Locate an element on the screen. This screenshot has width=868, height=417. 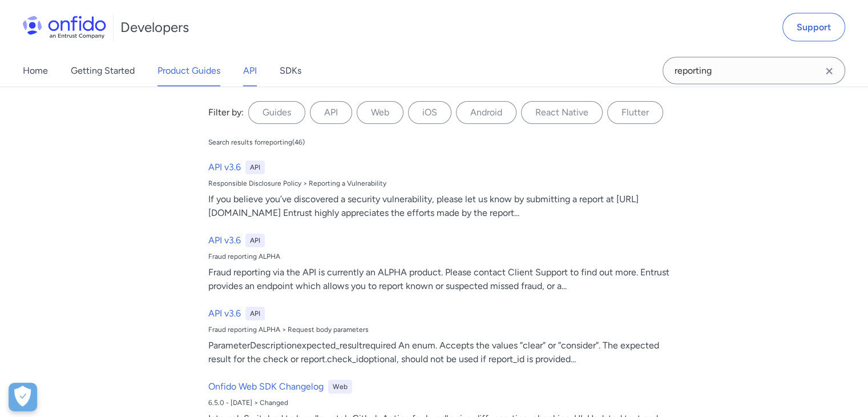
label: Android is located at coordinates (486, 113).